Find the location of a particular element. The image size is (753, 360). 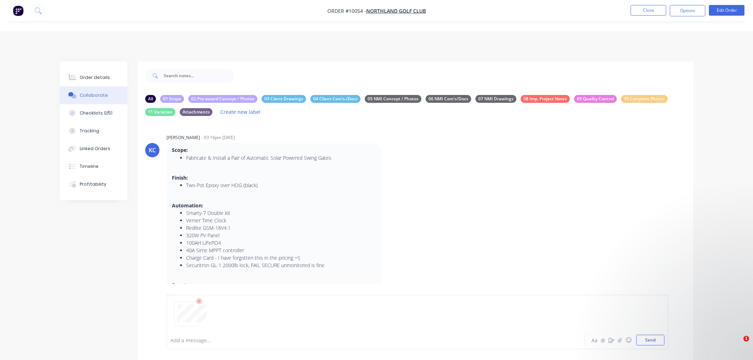

button: Collaborate is located at coordinates (94, 95).